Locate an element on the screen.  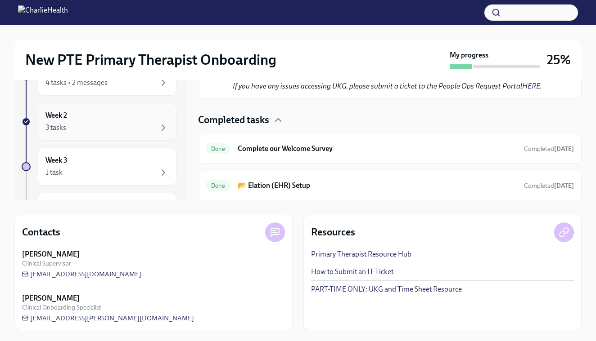
a: HERE is located at coordinates (531, 86).